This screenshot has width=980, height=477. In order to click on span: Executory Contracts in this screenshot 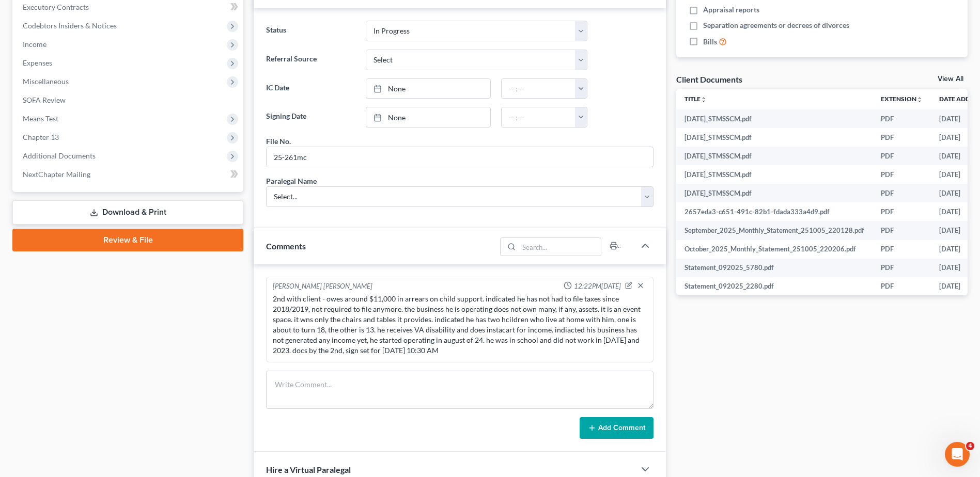, I will do `click(56, 7)`.